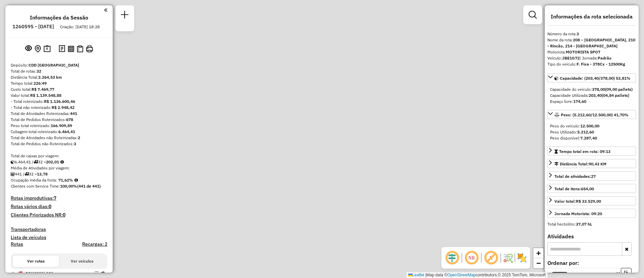  I want to click on strong: 37,07 hL, so click(584, 224).